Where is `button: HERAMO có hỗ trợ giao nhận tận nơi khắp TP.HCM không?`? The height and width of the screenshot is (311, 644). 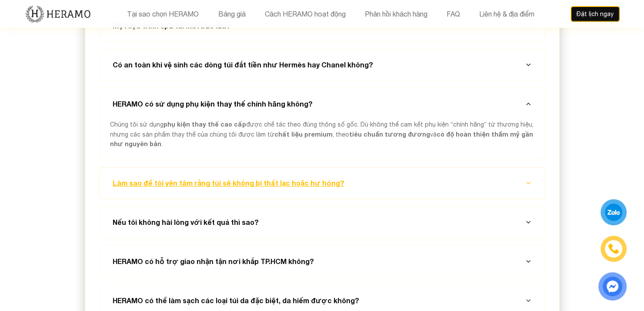
button: HERAMO có hỗ trợ giao nhận tận nơi khắp TP.HCM không? is located at coordinates (322, 262).